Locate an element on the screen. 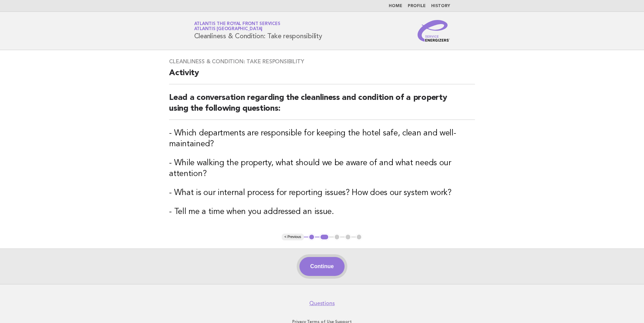  h2: Lead a conversation regarding the cleanliness and condition of a property using the following que... is located at coordinates (322, 106).